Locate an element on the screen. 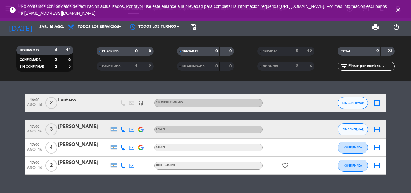  span: NO SHOW is located at coordinates (270, 66).